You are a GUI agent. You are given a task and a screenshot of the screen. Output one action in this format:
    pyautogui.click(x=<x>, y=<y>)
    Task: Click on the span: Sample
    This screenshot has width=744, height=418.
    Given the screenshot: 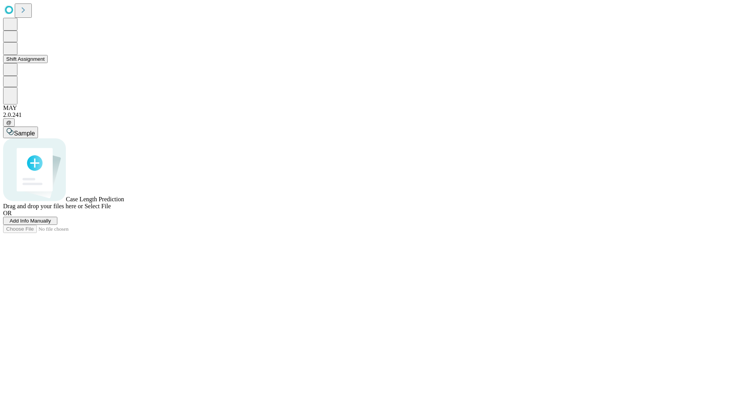 What is the action you would take?
    pyautogui.click(x=24, y=133)
    